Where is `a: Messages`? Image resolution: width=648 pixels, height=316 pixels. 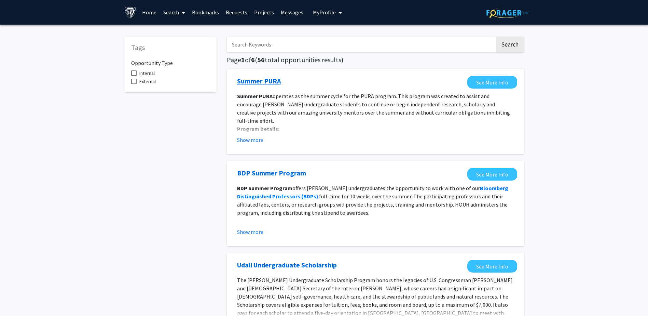
a: Messages is located at coordinates (292, 12).